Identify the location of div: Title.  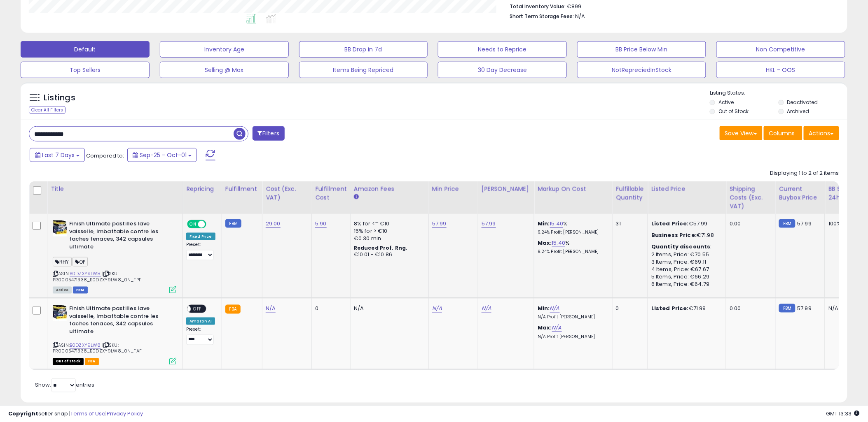
(115, 189).